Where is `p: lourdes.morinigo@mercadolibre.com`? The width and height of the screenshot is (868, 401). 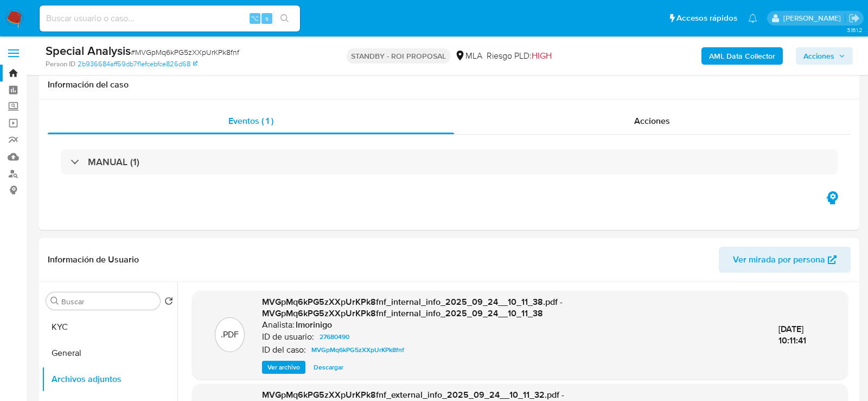 p: lourdes.morinigo@mercadolibre.com is located at coordinates (814, 18).